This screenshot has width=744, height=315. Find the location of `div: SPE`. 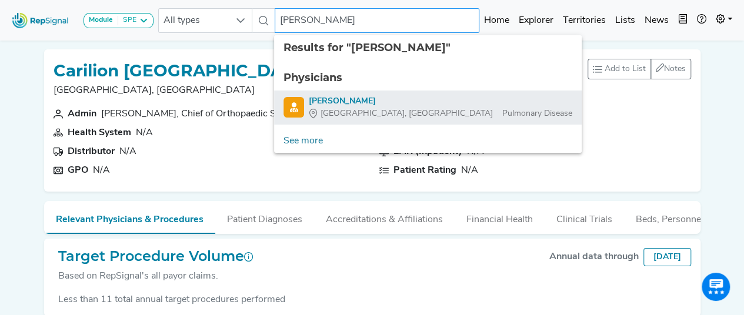

div: SPE is located at coordinates (127, 21).